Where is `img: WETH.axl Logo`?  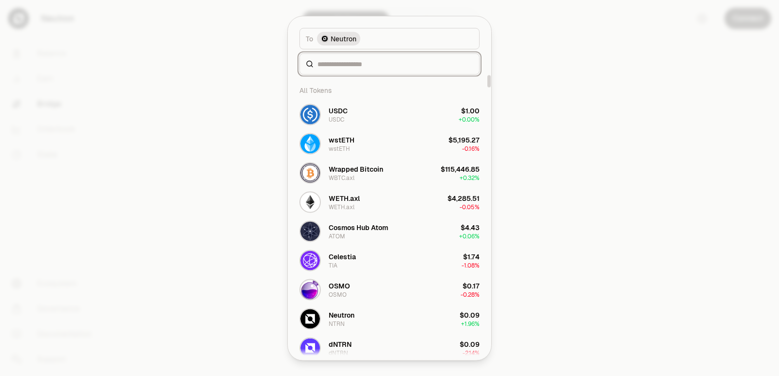 img: WETH.axl Logo is located at coordinates (310, 202).